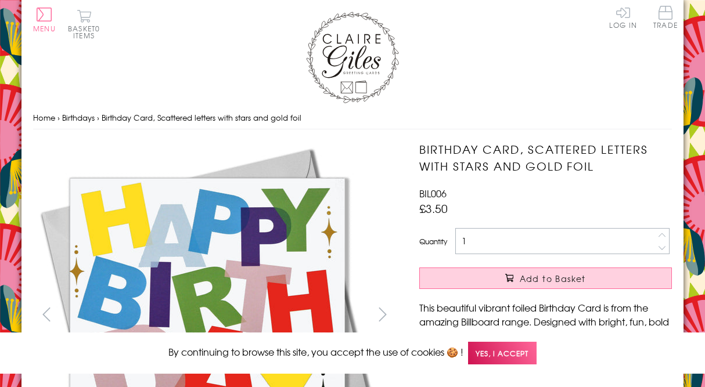 This screenshot has height=387, width=705. I want to click on span: Trade, so click(665, 17).